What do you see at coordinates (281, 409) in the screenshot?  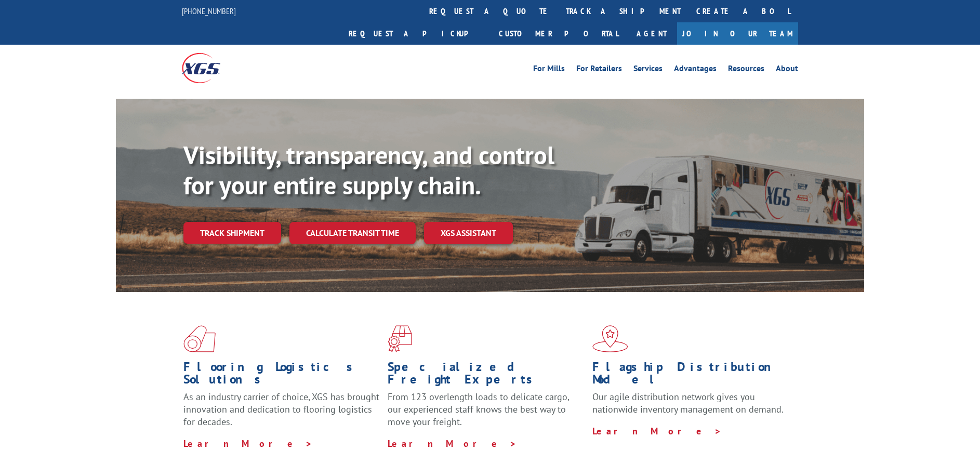 I see `span: As an industry carrier of choice, XGS has brought innovation and dedication to flooring logistics...` at bounding box center [281, 409].